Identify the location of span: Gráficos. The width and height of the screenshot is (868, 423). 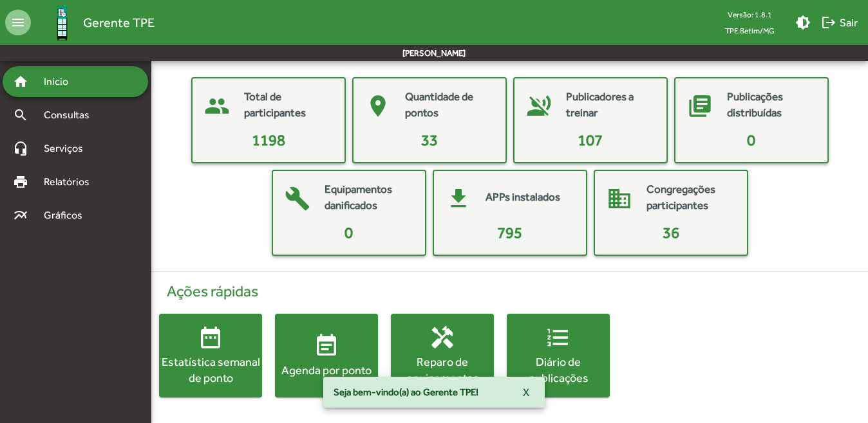
(68, 215).